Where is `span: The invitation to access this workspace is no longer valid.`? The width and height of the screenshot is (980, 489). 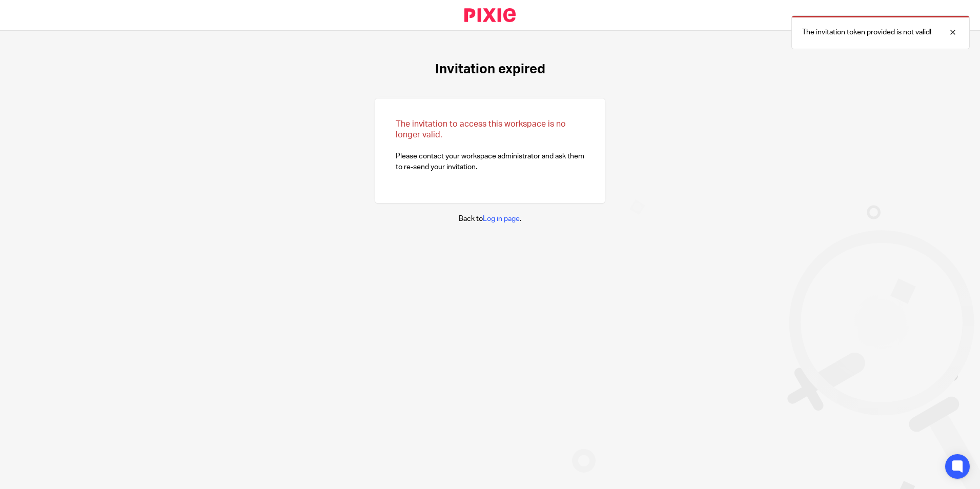 span: The invitation to access this workspace is no longer valid. is located at coordinates (481, 129).